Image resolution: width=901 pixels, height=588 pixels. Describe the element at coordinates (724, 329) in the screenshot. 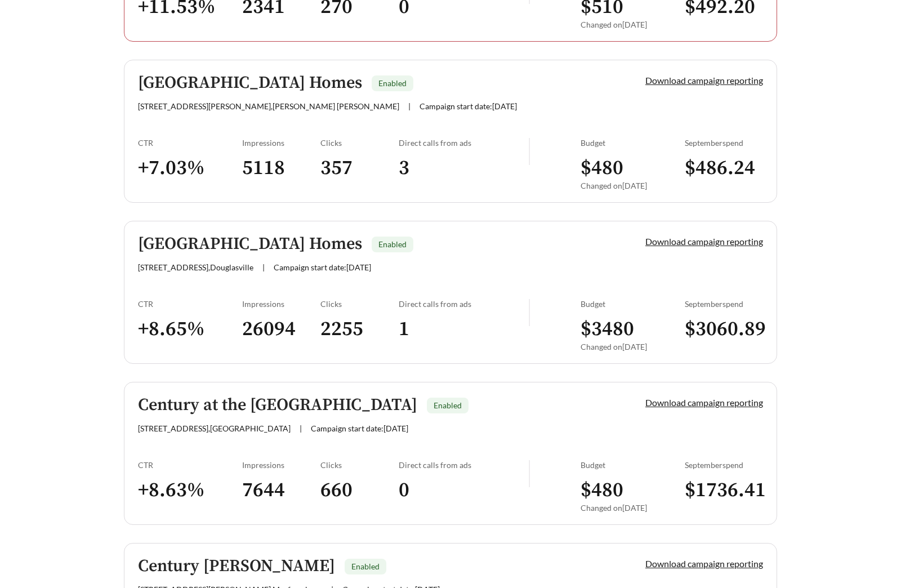

I see `h3: $ 3060.89` at that location.